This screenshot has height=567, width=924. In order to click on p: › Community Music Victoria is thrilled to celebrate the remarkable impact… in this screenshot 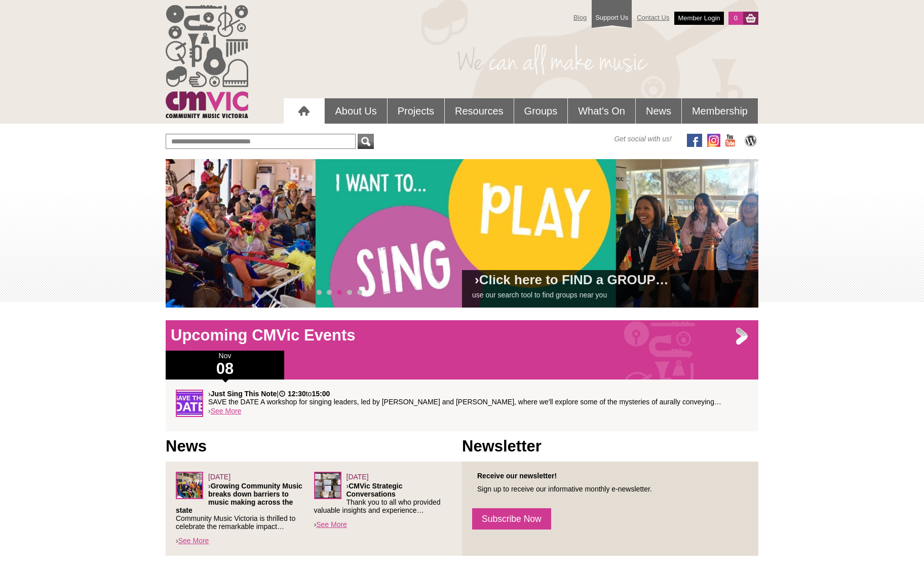, I will do `click(244, 506)`.